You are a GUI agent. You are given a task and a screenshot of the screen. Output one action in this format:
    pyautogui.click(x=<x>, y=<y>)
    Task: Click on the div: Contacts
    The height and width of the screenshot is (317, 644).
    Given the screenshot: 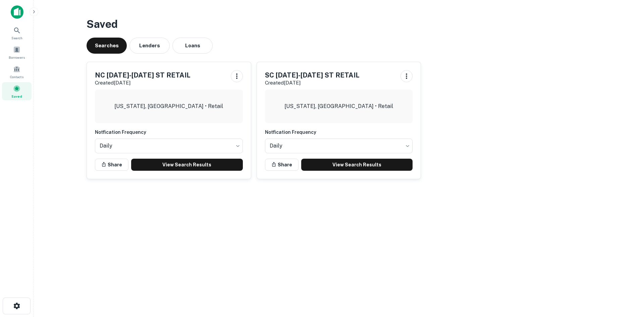 What is the action you would take?
    pyautogui.click(x=17, y=72)
    